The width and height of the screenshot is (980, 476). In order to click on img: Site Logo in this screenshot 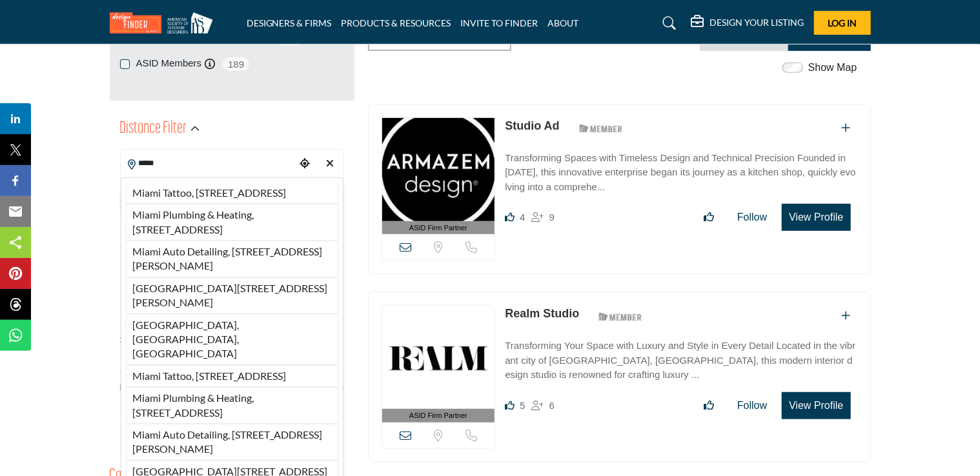, I will do `click(165, 23)`.